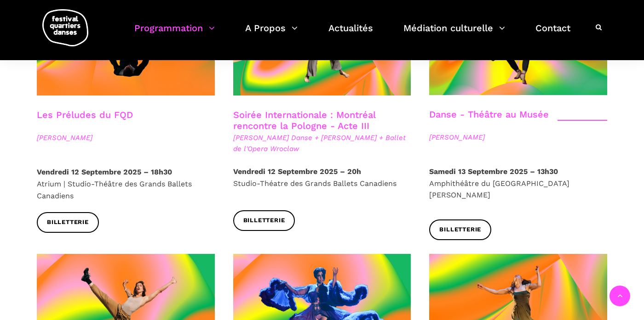 This screenshot has height=320, width=644. Describe the element at coordinates (105, 172) in the screenshot. I see `strong: Vendredi 12 Septembre 2025 – 18h30` at that location.